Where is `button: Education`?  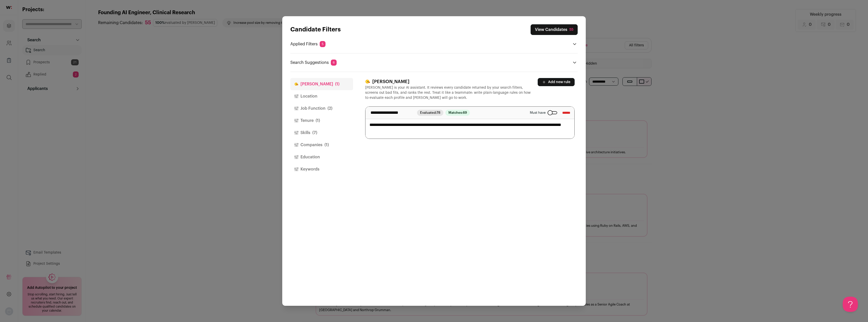 button: Education is located at coordinates (322, 157).